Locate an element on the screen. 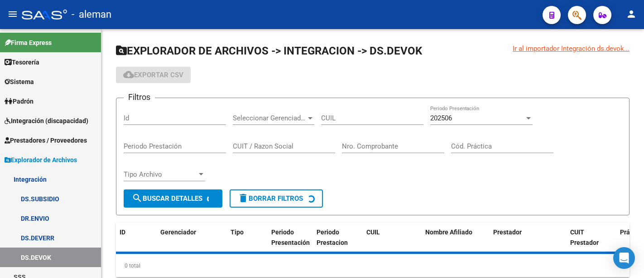 This screenshot has height=278, width=644. span: Padrón is located at coordinates (19, 101).